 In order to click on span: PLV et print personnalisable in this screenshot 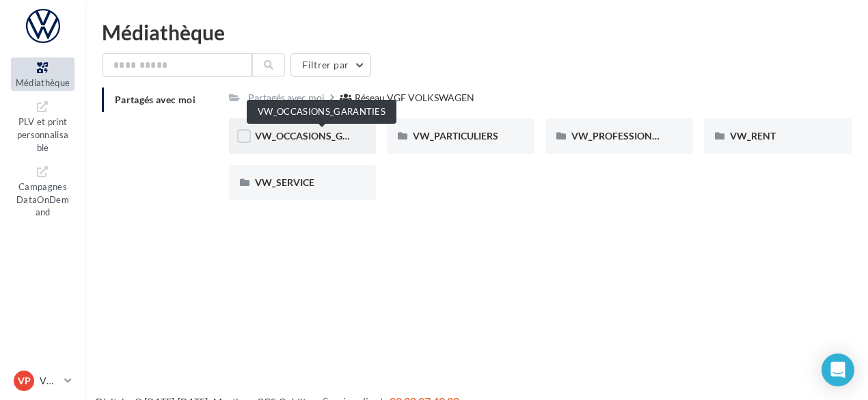, I will do `click(43, 133)`.